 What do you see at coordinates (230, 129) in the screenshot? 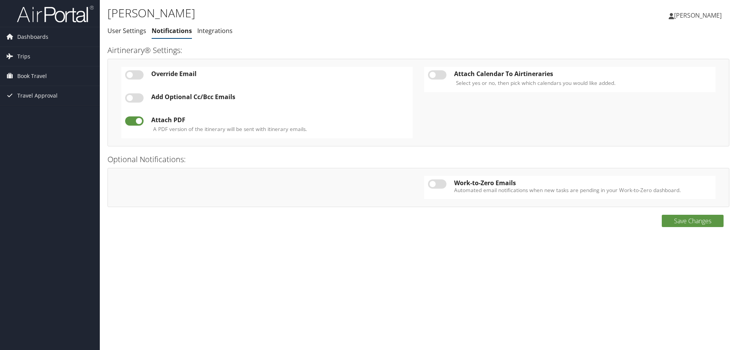
I see `label: A PDF version of the itinerary will be sent with itinerary emails.` at bounding box center [230, 129].